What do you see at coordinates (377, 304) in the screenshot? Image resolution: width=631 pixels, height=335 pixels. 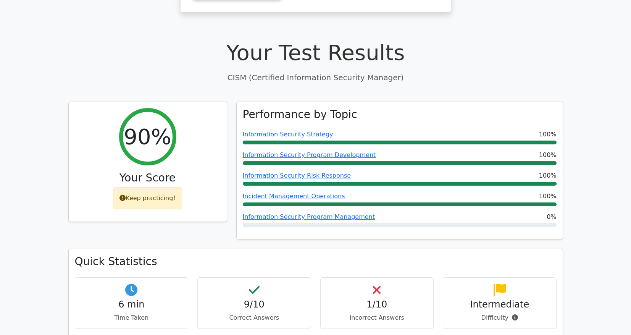 I see `h4: 1/10` at bounding box center [377, 304].